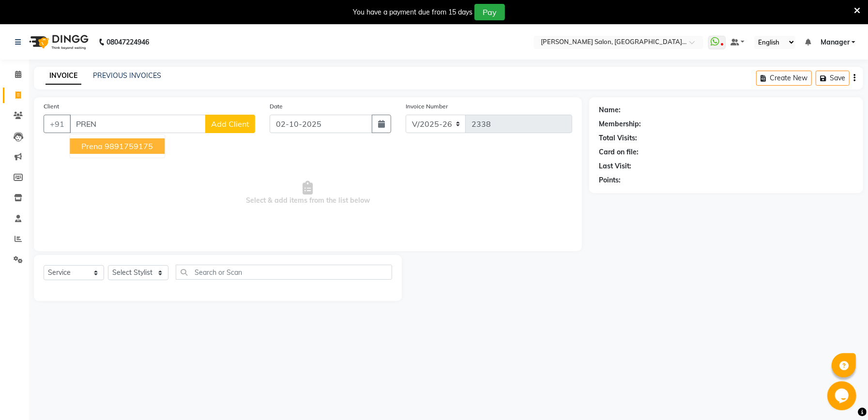 The width and height of the screenshot is (868, 420). I want to click on button: Save, so click(833, 78).